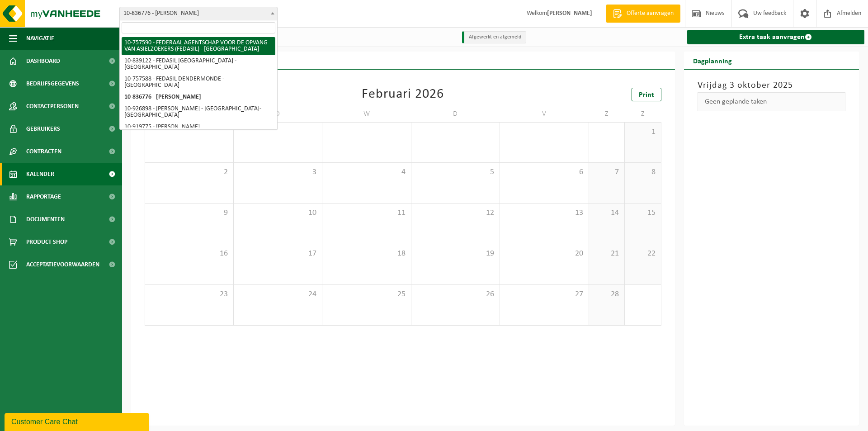 The height and width of the screenshot is (431, 868). Describe the element at coordinates (43, 129) in the screenshot. I see `span: Gebruikers` at that location.